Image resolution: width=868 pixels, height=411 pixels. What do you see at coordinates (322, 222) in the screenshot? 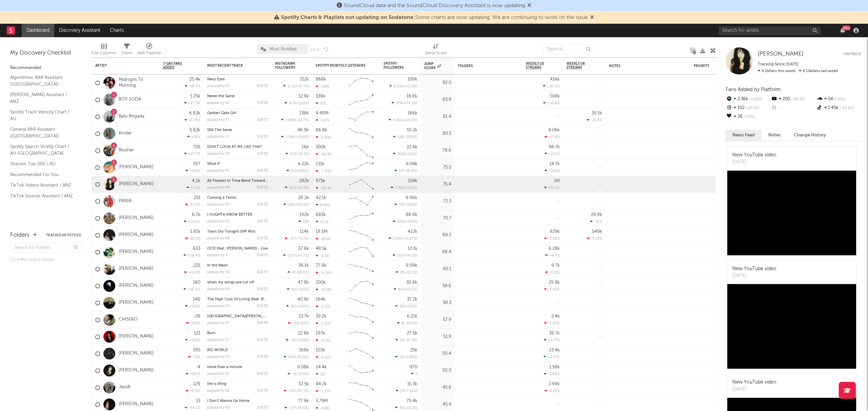
I see `div: 15.2k` at bounding box center [322, 222].